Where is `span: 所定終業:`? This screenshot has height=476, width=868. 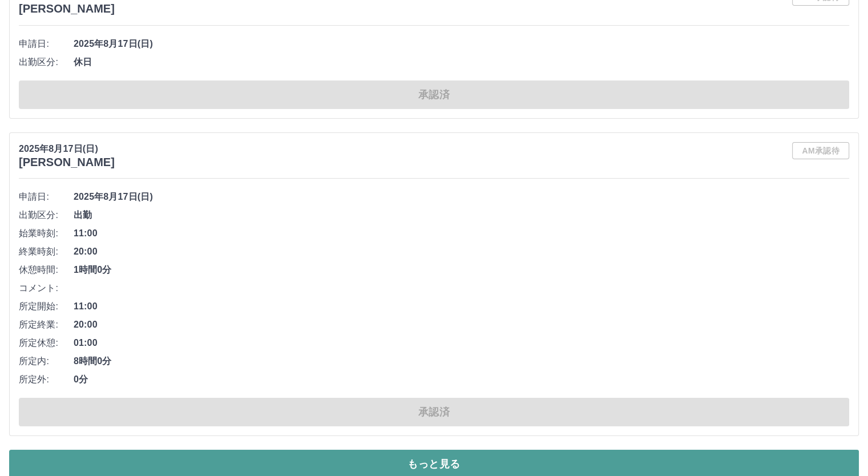 span: 所定終業: is located at coordinates (46, 325).